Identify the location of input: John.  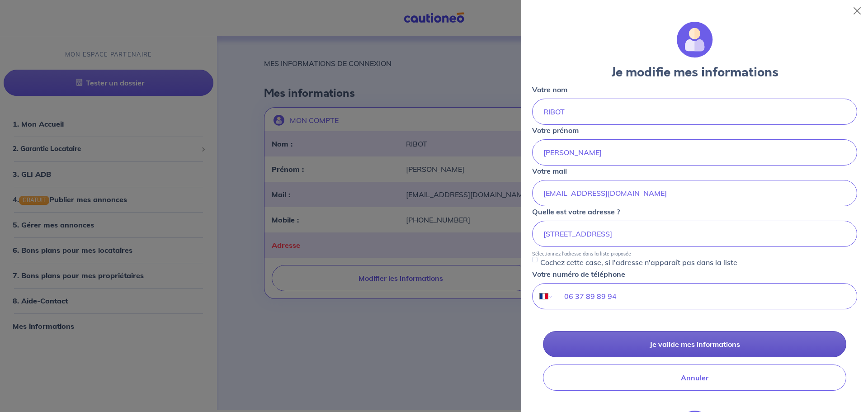
(695, 153).